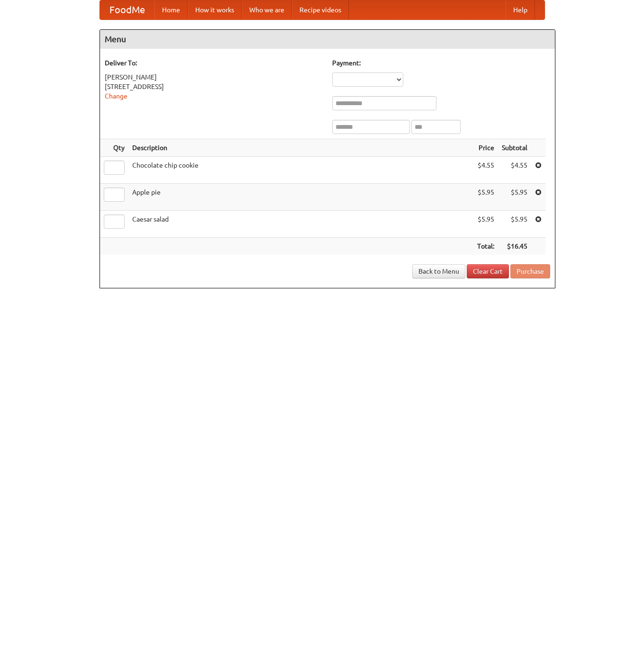 This screenshot has height=670, width=644. I want to click on a: Back to Menu, so click(439, 271).